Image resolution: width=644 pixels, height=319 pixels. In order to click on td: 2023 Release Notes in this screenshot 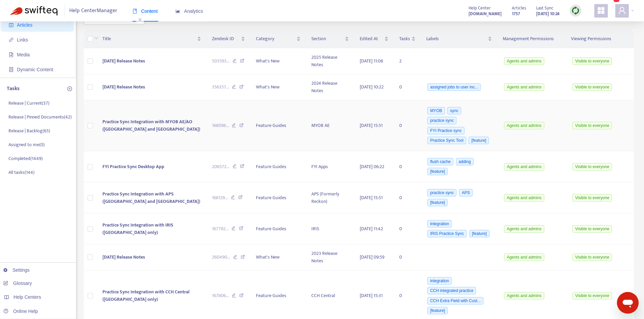, I will do `click(330, 257)`.